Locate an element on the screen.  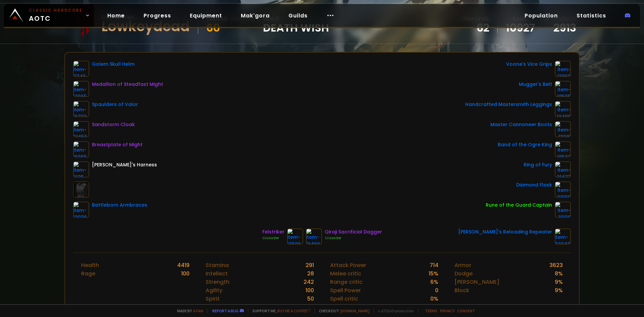
div: Breastplate of Might is located at coordinates (117, 145).